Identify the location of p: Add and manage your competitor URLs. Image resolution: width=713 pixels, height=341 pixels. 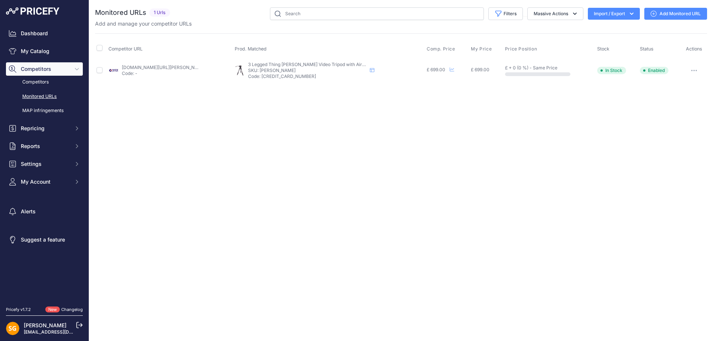
(143, 24).